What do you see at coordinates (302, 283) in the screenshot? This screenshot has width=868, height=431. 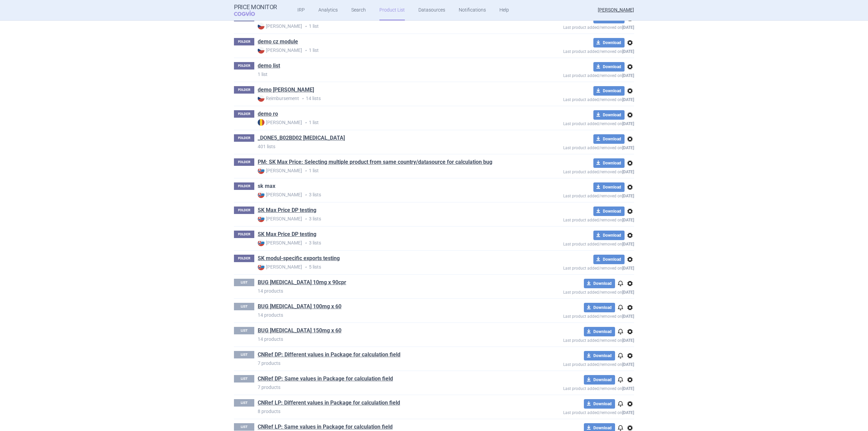 I see `h1: BUG Jardiance 10mg x 90cpr` at bounding box center [302, 283].